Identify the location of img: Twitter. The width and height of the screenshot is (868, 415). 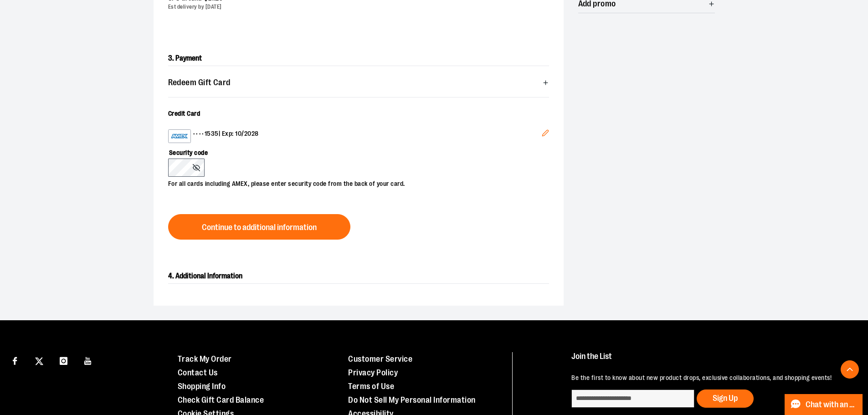
(39, 361).